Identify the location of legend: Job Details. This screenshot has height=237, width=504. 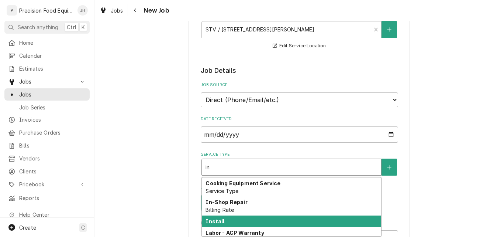
(299, 70).